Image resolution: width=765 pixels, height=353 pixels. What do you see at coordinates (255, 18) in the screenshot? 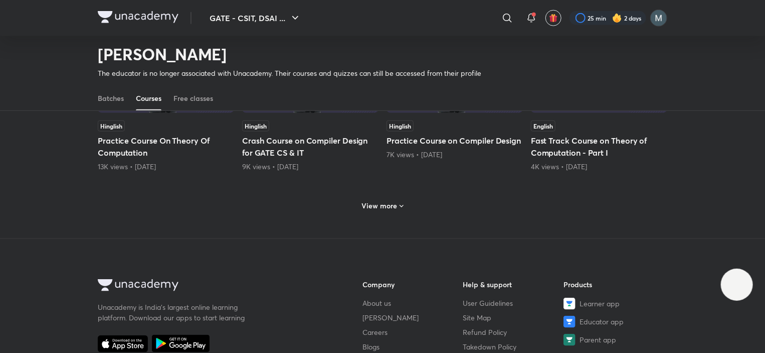
I see `button: GATE - CSIT, DSAI ...` at bounding box center [255, 18].